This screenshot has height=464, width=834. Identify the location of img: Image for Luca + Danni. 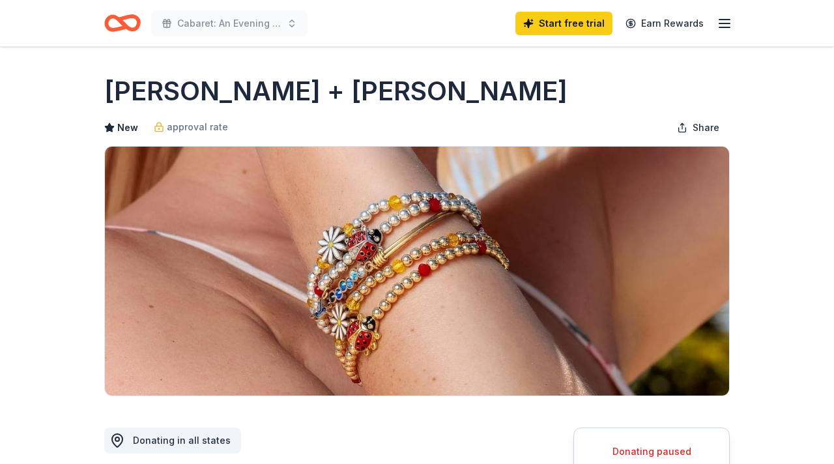
(417, 271).